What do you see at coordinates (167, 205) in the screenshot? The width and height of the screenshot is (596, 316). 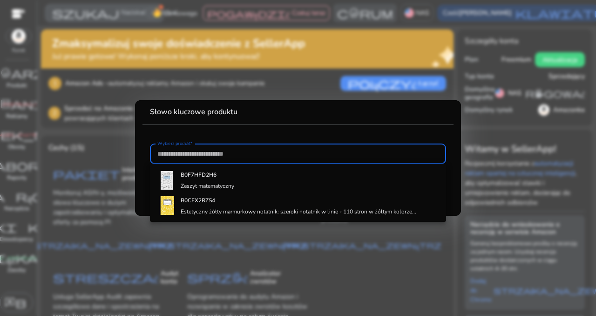 I see `img: 512u1zKvleL.jpg` at bounding box center [167, 205].